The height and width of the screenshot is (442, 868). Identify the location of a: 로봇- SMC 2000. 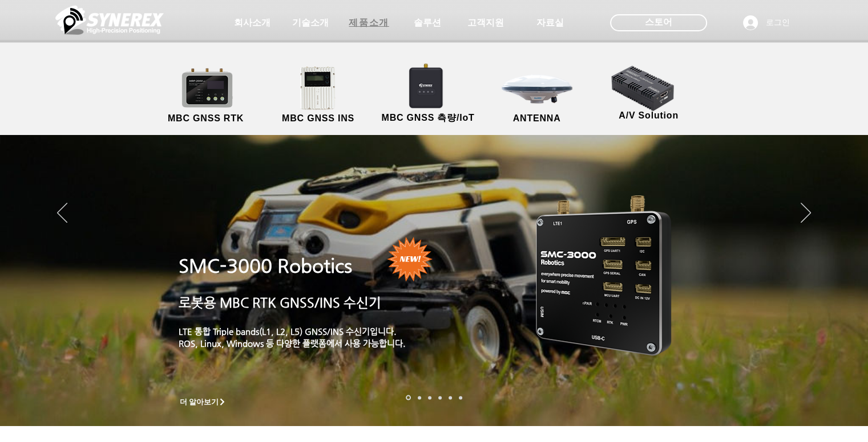
(407, 398).